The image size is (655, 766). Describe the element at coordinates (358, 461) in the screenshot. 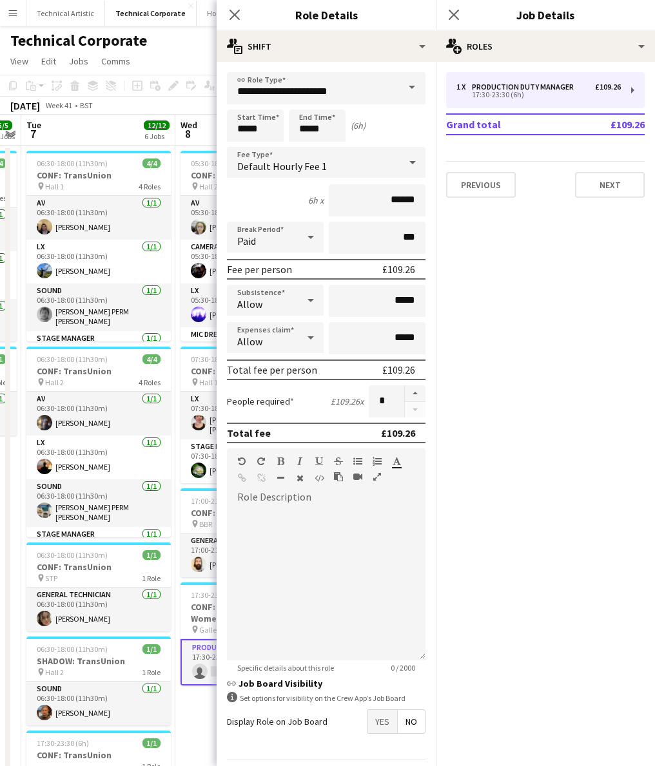

I see `button: Unordered List` at that location.